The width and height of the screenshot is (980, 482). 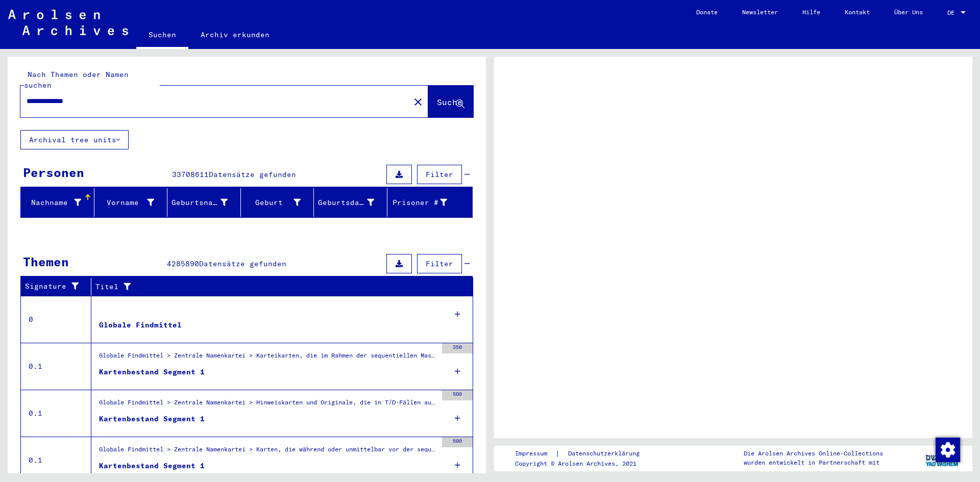 I want to click on div: Globale Findmittel > Zentrale Namenkartei > Karten, die während oder unmittelbar vor der sequenti..., so click(x=268, y=452).